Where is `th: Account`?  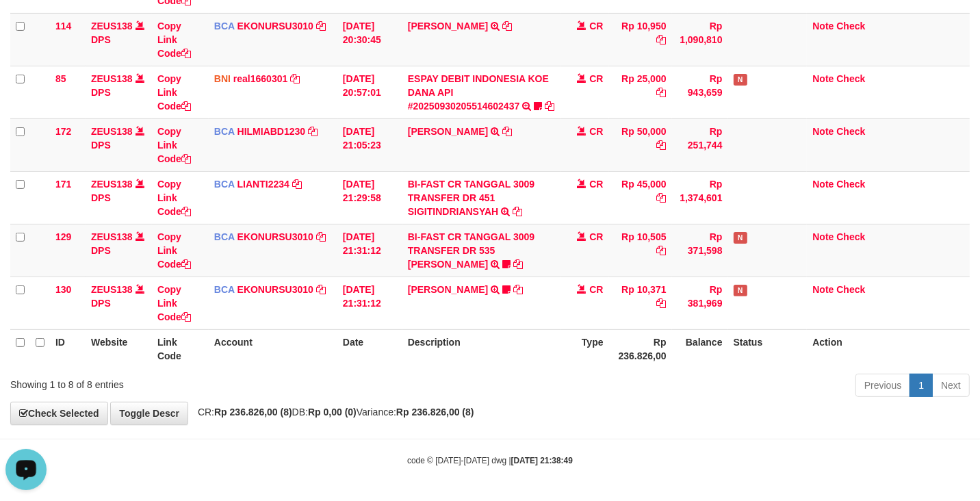 th: Account is located at coordinates (273, 348).